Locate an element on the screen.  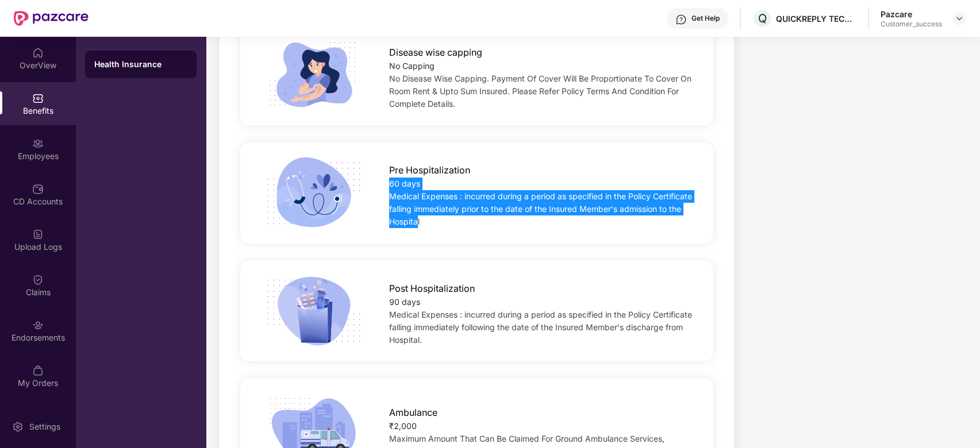
div: Health Insurance is located at coordinates (141, 64).